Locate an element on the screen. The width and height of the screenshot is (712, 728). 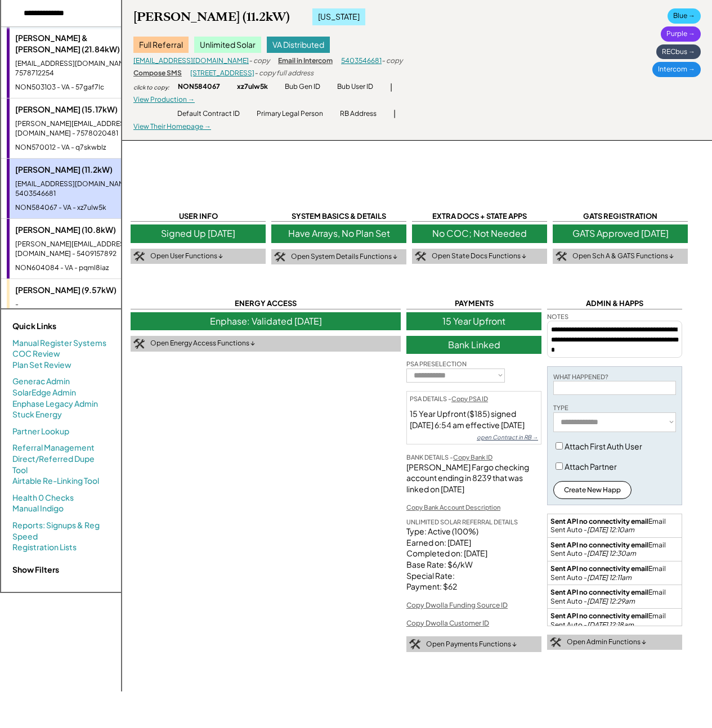
a: Stuck Energy is located at coordinates (37, 415).